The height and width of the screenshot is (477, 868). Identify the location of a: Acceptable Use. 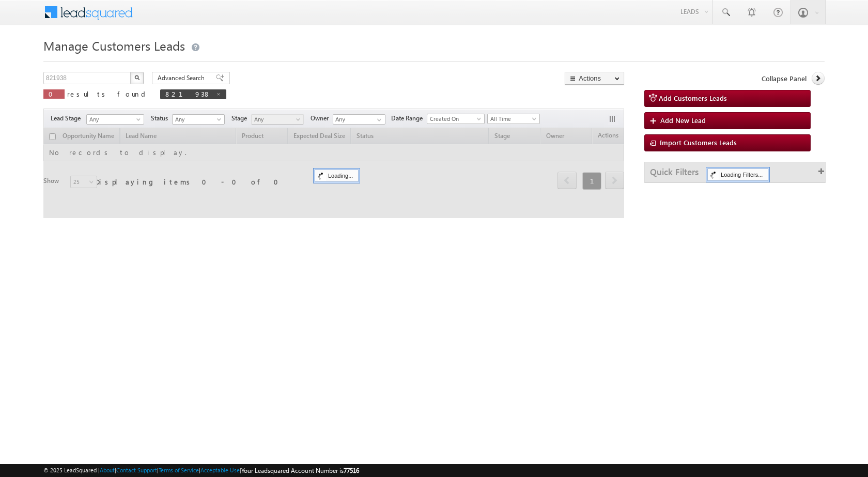
(220, 470).